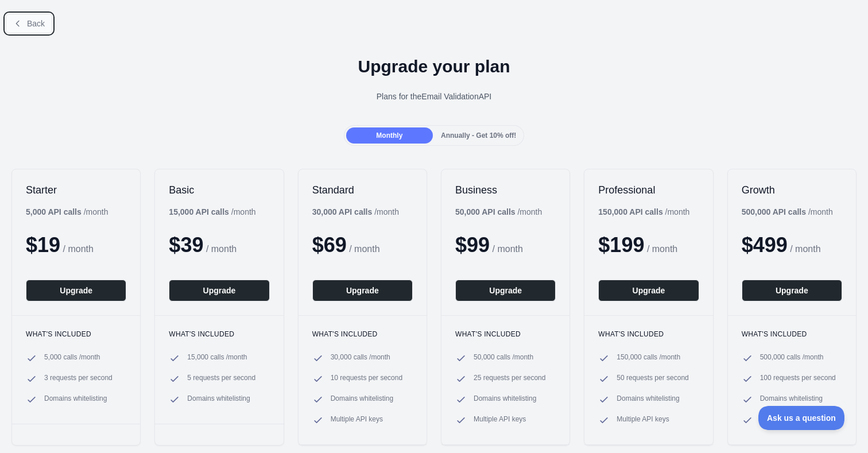  What do you see at coordinates (621, 244) in the screenshot?
I see `span: $ 199` at bounding box center [621, 244].